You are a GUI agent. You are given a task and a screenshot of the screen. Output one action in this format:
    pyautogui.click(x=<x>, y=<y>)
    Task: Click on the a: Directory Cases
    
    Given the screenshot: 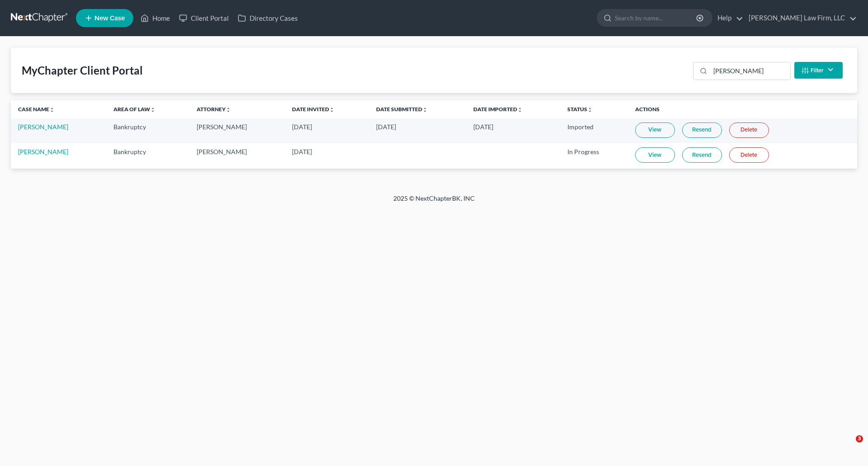 What is the action you would take?
    pyautogui.click(x=268, y=18)
    